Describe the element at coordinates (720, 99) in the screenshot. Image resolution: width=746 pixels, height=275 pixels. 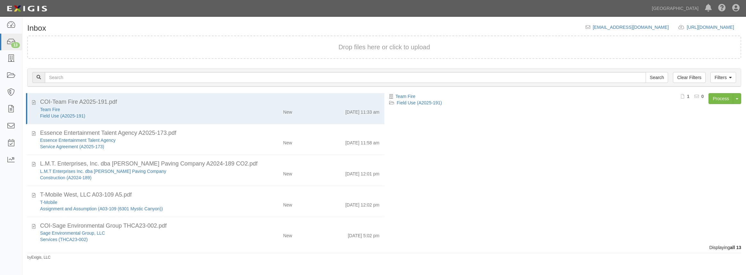
I see `a: Process` at that location.